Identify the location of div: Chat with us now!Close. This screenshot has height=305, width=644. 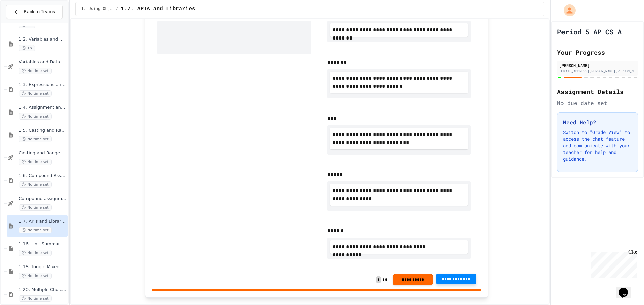
(25, 22).